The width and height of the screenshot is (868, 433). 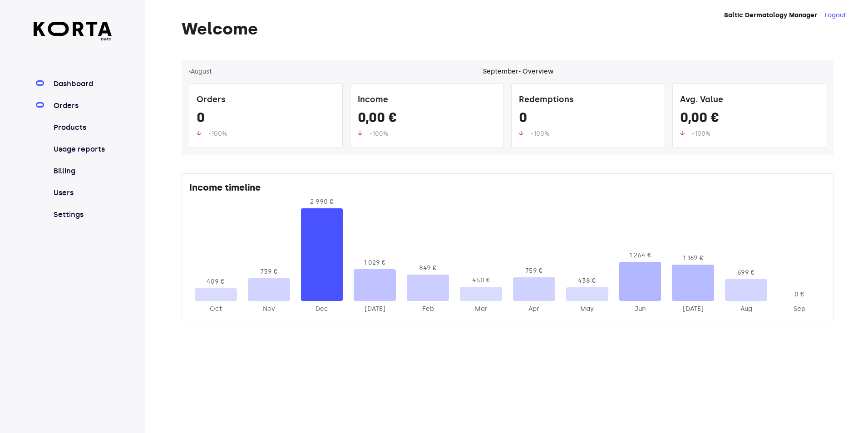 I want to click on div: Income timeline, so click(x=507, y=189).